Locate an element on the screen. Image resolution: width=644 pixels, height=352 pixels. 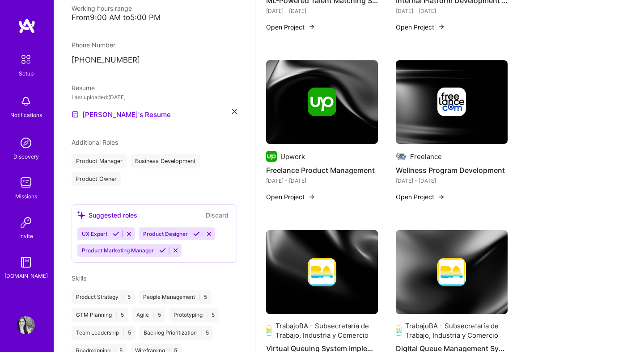
span: Phone Number is located at coordinates (94, 45).